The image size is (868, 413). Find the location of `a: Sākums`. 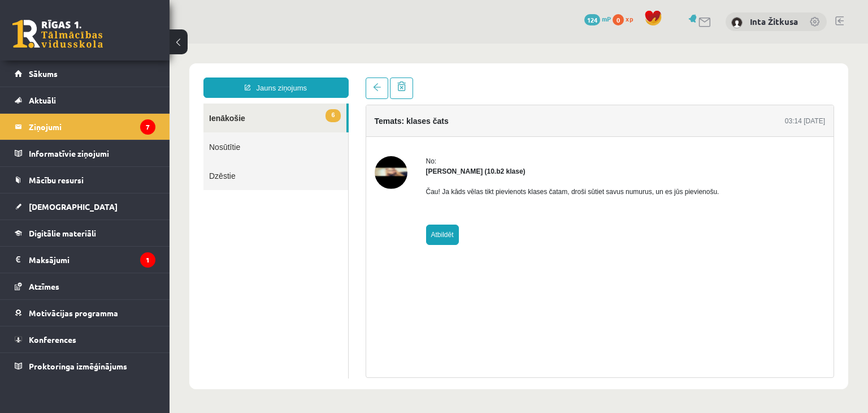

a: Sākums is located at coordinates (85, 73).